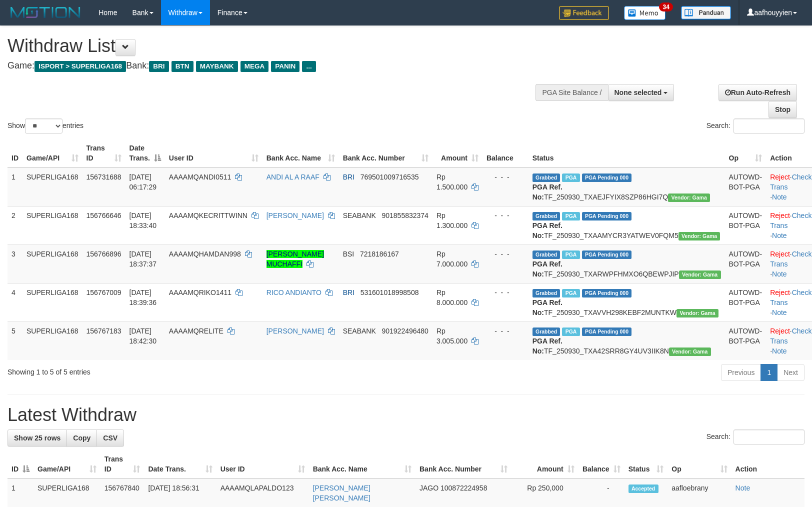  I want to click on span: AAAAMQHAMDAN998, so click(205, 254).